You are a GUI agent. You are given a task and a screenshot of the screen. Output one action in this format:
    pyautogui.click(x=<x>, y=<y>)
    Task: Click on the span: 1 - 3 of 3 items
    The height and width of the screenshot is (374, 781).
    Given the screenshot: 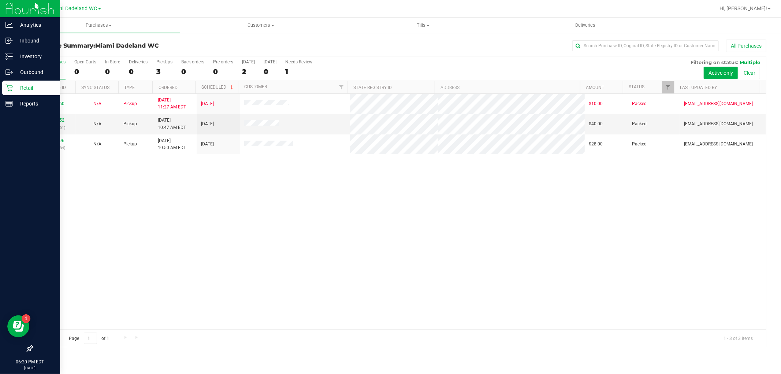 What is the action you would take?
    pyautogui.click(x=738, y=338)
    